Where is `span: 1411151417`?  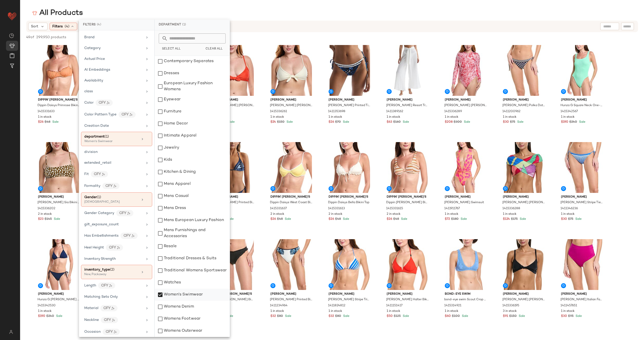 span: 1411151417 is located at coordinates (394, 306).